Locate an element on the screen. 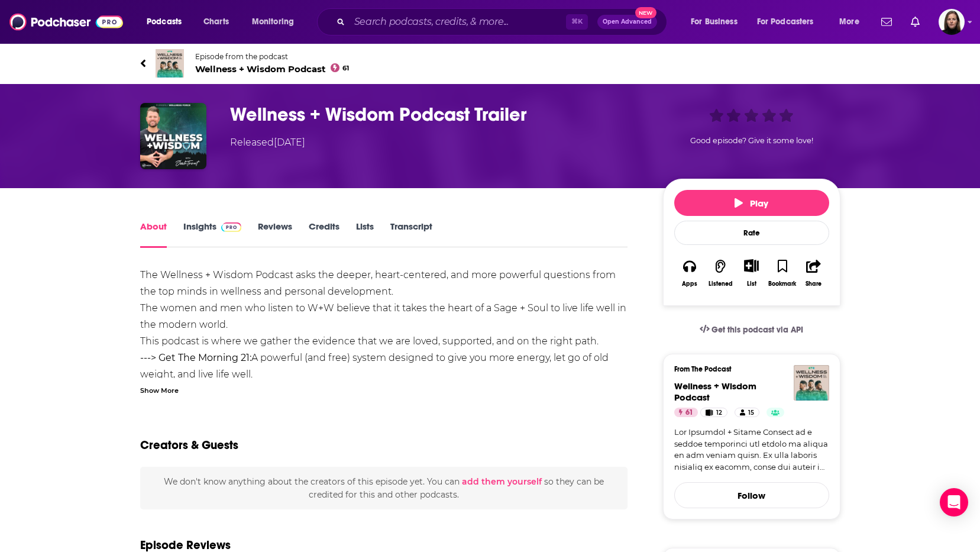 Image resolution: width=980 pixels, height=552 pixels. span: We don't know anything about the creators of this episode yet . You can so they can be credited f... is located at coordinates (384, 488).